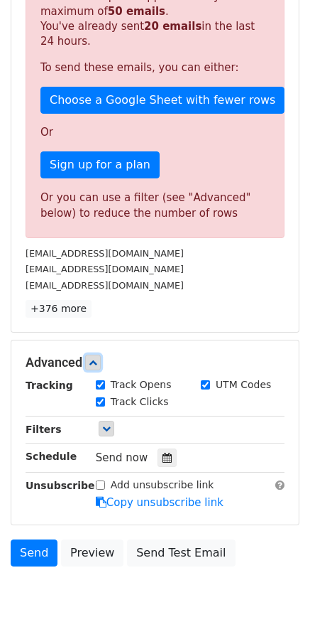 Image resolution: width=310 pixels, height=644 pixels. What do you see at coordinates (243, 384) in the screenshot?
I see `label: UTM Codes` at bounding box center [243, 384].